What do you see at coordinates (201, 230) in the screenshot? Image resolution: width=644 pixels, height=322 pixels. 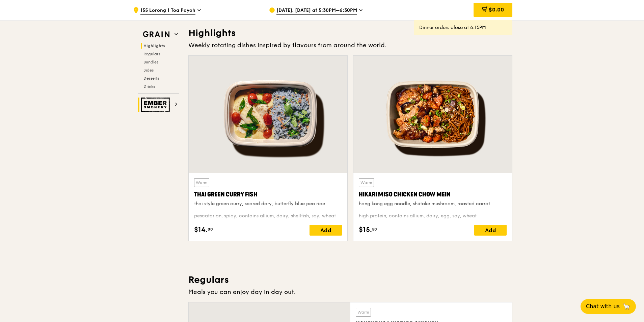 I see `span: $14.` at bounding box center [201, 230].